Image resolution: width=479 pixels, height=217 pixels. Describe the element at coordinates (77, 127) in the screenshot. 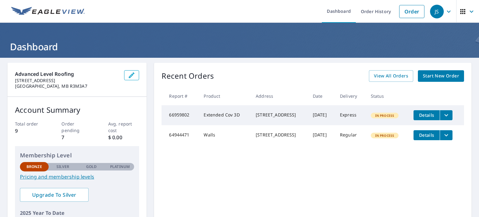

I see `p: Order pending` at that location.